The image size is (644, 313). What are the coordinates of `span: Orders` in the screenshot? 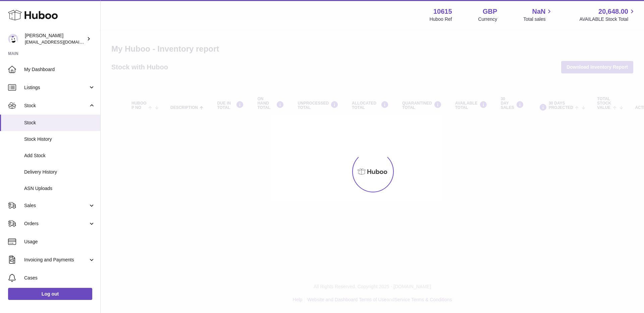 It's located at (56, 224).